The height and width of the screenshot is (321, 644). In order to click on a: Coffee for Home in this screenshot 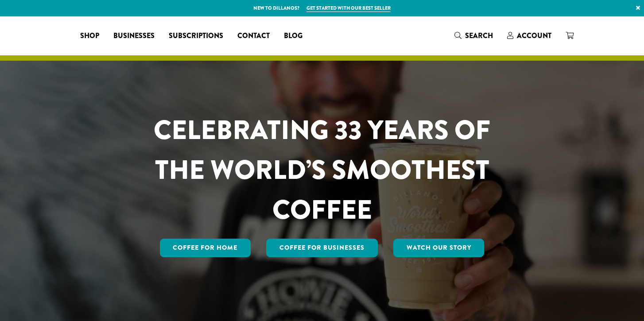, I will do `click(206, 248)`.